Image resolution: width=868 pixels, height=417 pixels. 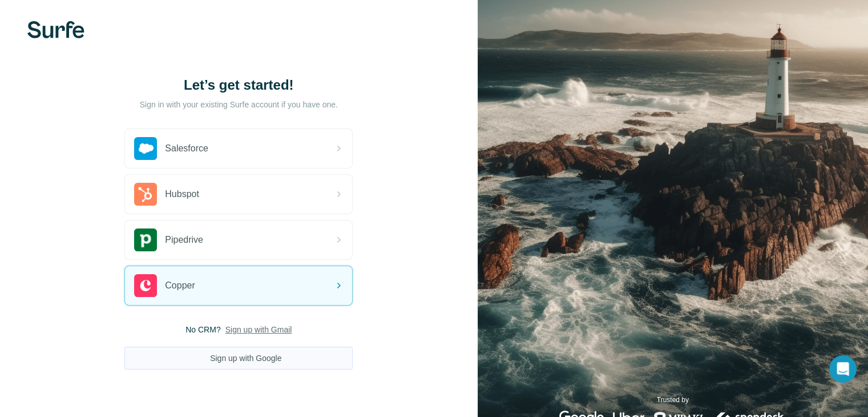 I want to click on span: Salesforce, so click(x=186, y=148).